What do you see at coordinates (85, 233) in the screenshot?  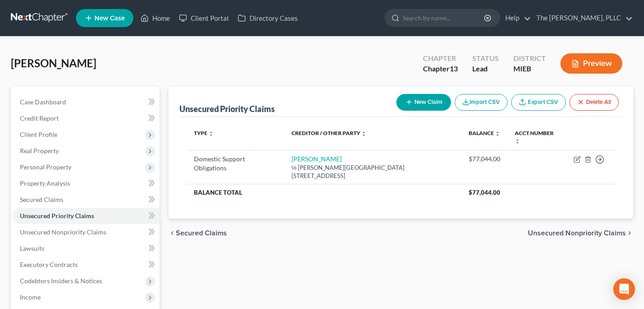 I see `a: Unsecured Nonpriority Claims` at bounding box center [85, 233].